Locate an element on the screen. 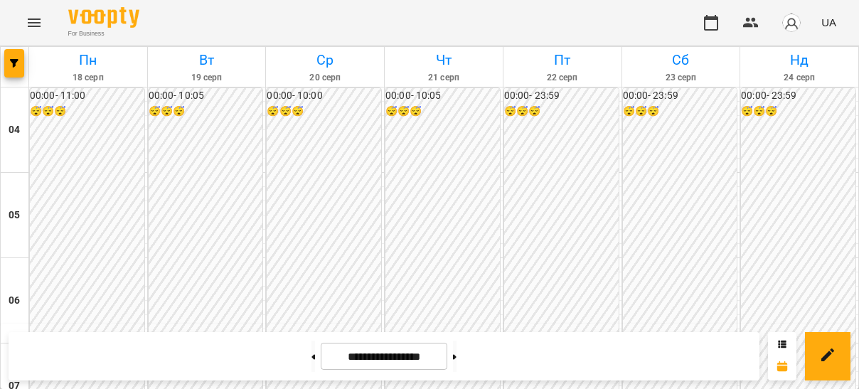  h6: 00:00 - 11:00 is located at coordinates (87, 96).